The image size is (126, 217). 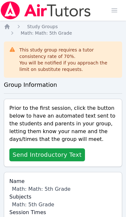 I want to click on div: Math: Math: 5th Grade, so click(x=64, y=189).